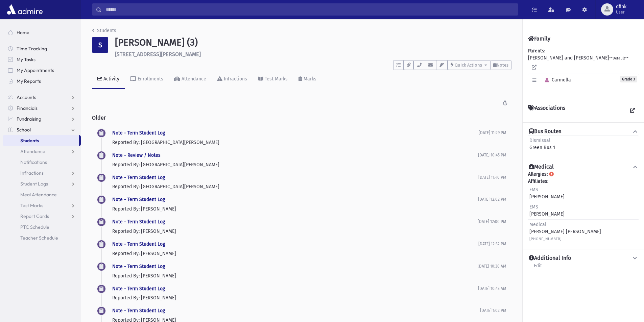 This screenshot has height=322, width=644. I want to click on div: Infractions, so click(235, 79).